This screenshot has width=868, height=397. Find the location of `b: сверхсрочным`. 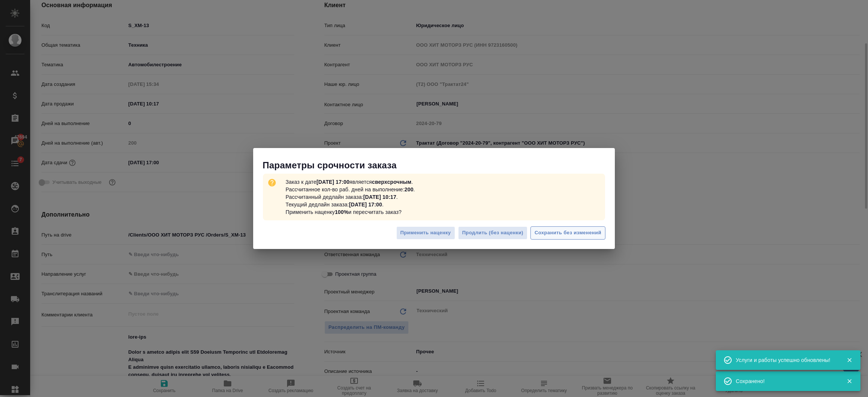

b: сверхсрочным is located at coordinates (392, 182).